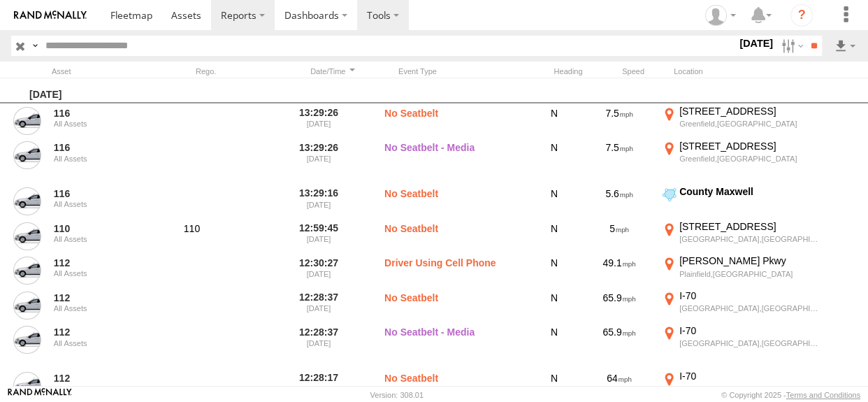  Describe the element at coordinates (234, 229) in the screenshot. I see `div: 110` at that location.